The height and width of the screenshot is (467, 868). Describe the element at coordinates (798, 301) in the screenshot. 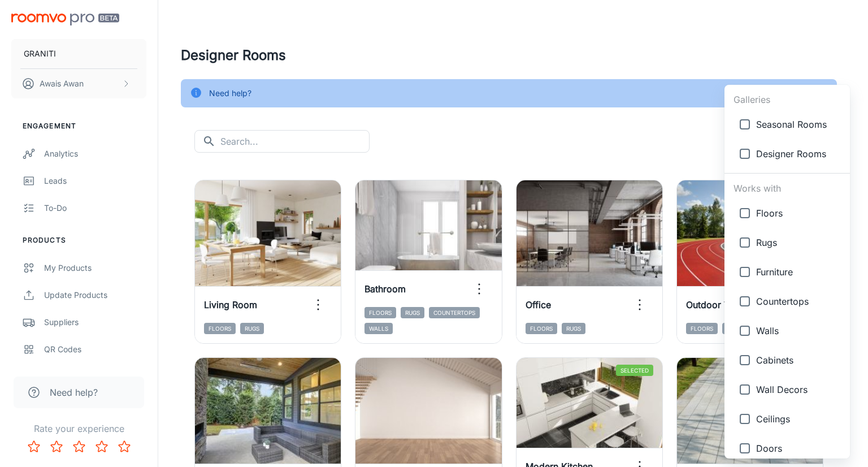

I see `span: Countertops` at that location.